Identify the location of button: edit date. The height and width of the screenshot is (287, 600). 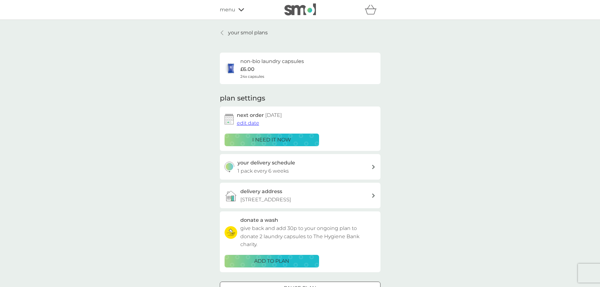
(248, 123).